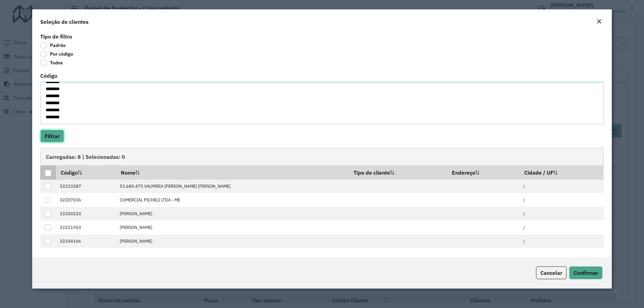 The height and width of the screenshot is (308, 644). Describe the element at coordinates (585, 272) in the screenshot. I see `span: Confirmar` at that location.